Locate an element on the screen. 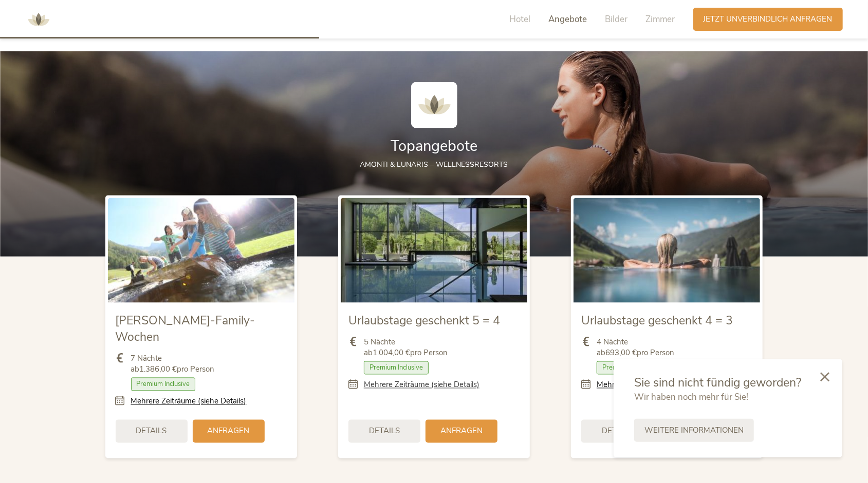  span: Sie sind nicht fündig geworden? is located at coordinates (717, 382).